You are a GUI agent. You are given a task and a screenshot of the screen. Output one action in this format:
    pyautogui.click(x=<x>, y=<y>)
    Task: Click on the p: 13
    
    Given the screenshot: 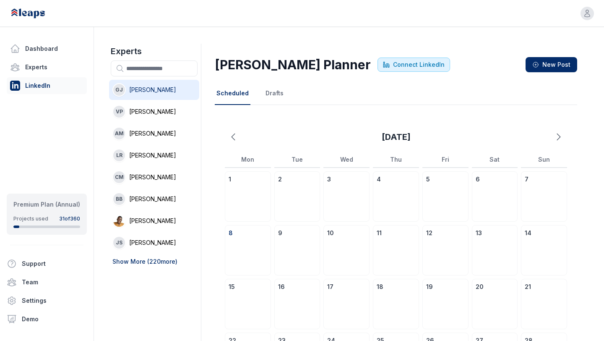 What is the action you would take?
    pyautogui.click(x=495, y=233)
    